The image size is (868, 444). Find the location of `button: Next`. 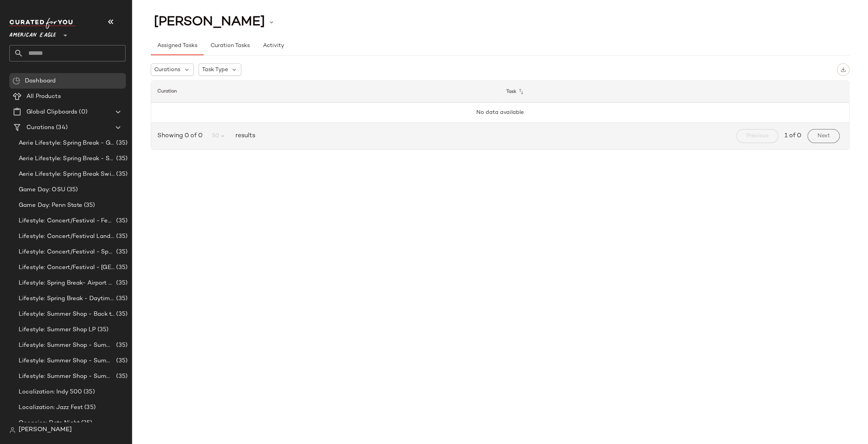

button: Next is located at coordinates (824, 136).